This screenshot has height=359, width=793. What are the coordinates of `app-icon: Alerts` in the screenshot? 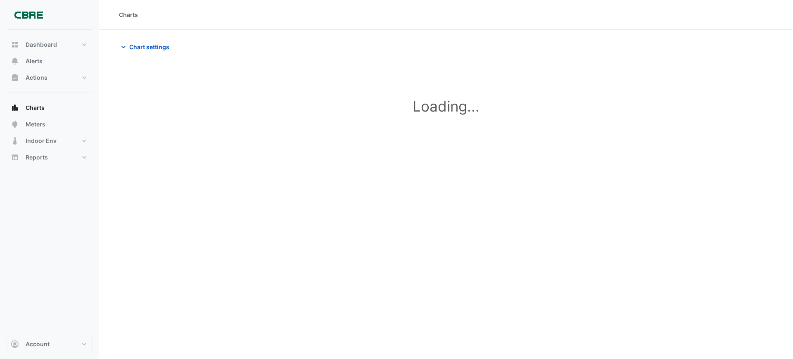 It's located at (15, 61).